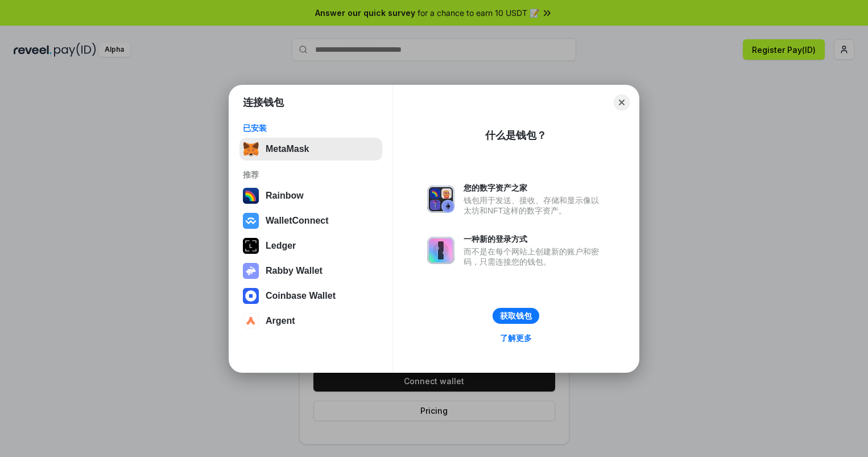  I want to click on div: 已安装, so click(310, 128).